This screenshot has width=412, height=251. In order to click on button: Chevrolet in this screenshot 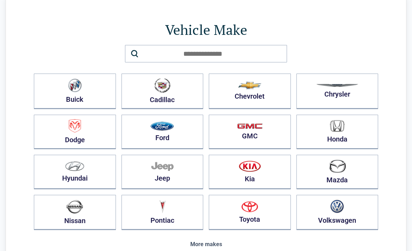, I will do `click(250, 91)`.